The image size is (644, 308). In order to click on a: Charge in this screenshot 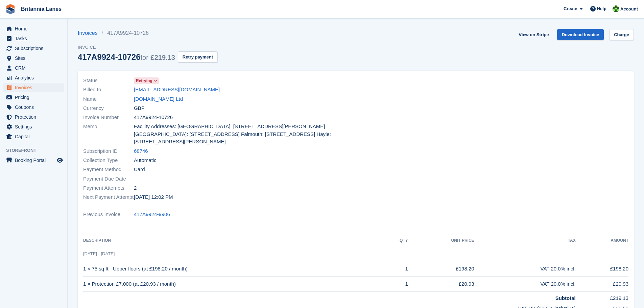, I will do `click(621, 34)`.